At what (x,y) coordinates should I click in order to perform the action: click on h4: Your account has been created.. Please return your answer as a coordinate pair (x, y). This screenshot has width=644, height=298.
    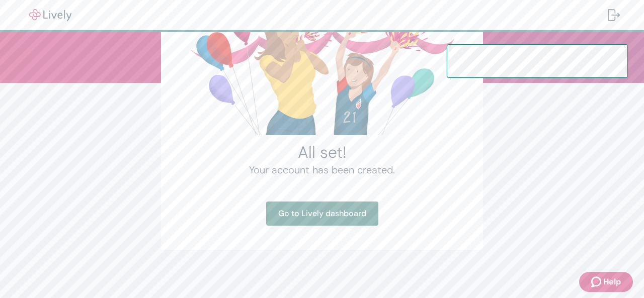
    Looking at the image, I should click on (322, 170).